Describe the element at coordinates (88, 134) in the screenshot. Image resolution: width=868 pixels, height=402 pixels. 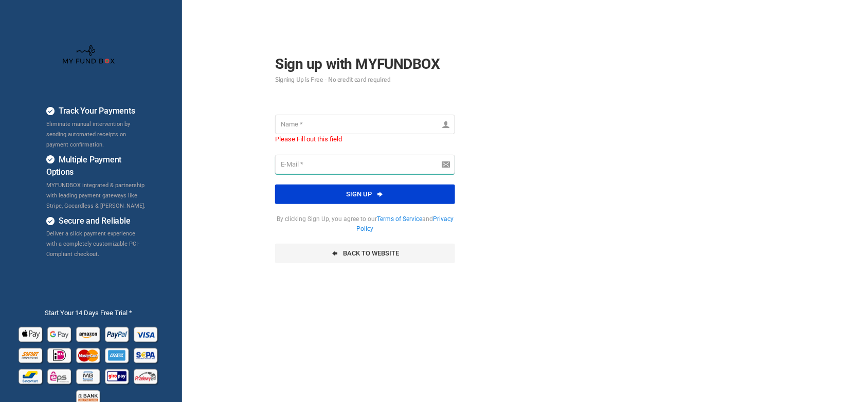
I see `span: Eliminate manual intervention by sending automated receipts on payment confirmation.` at that location.